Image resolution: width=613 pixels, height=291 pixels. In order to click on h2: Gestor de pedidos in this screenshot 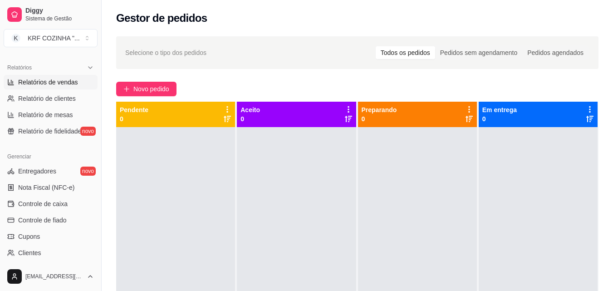, I will do `click(161, 18)`.